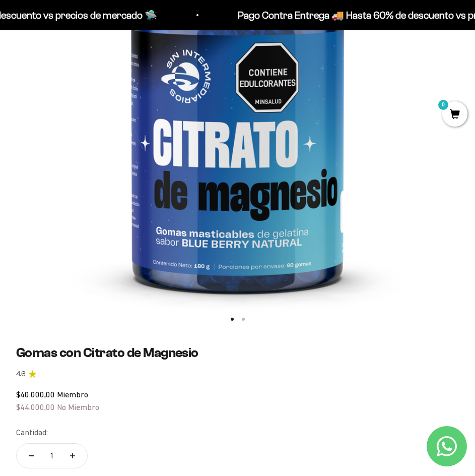 Image resolution: width=475 pixels, height=476 pixels. I want to click on a: 4.64.6 de 5.0 estrellas, so click(237, 374).